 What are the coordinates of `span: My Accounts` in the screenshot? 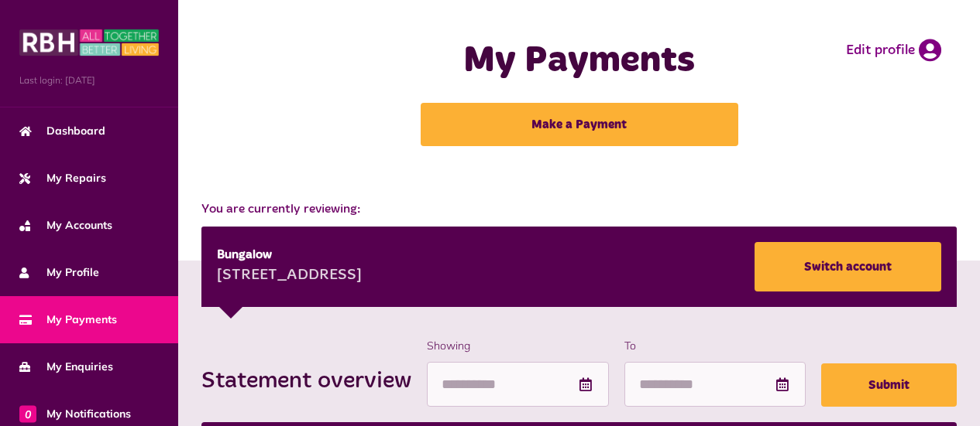 It's located at (66, 225).